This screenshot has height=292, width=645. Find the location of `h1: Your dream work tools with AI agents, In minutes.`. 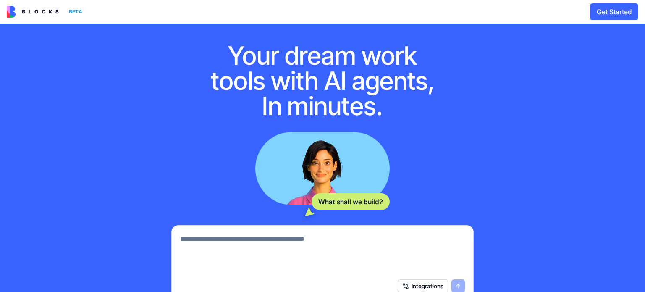

h1: Your dream work tools with AI agents, In minutes. is located at coordinates (322, 81).